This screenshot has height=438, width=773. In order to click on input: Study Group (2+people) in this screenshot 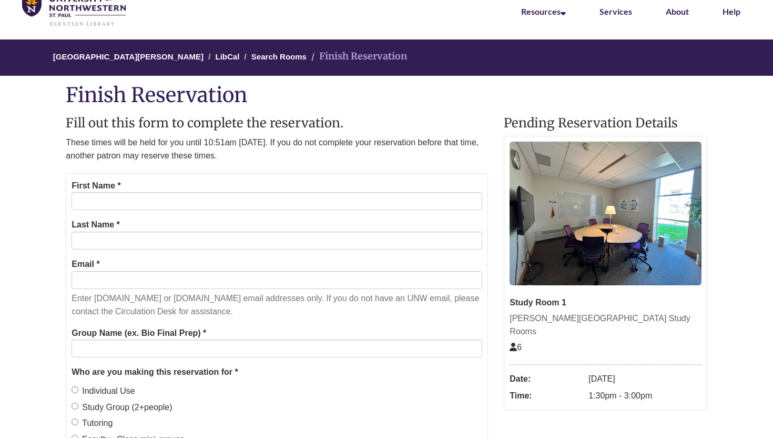, I will do `click(75, 406)`.